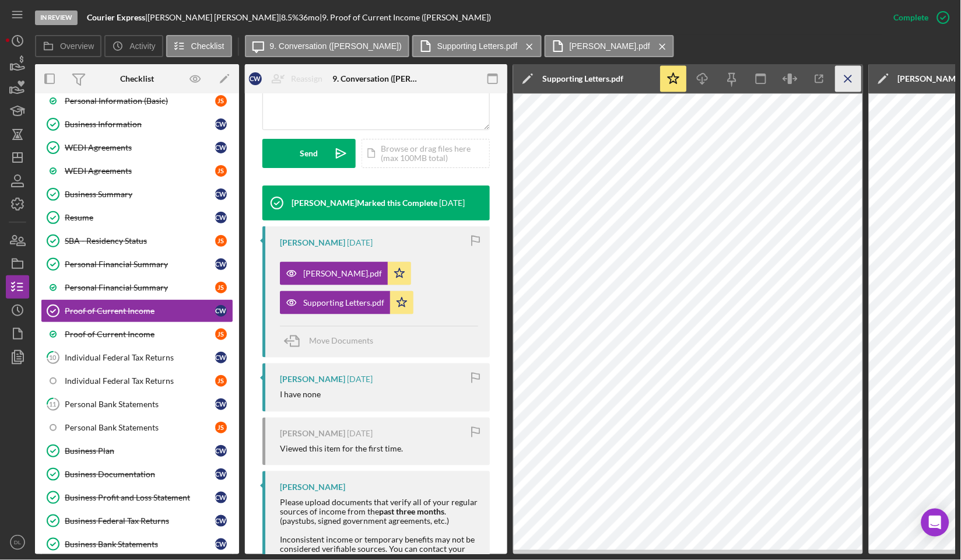  What do you see at coordinates (137, 124) in the screenshot?
I see `a: Business InformationCW` at bounding box center [137, 124].